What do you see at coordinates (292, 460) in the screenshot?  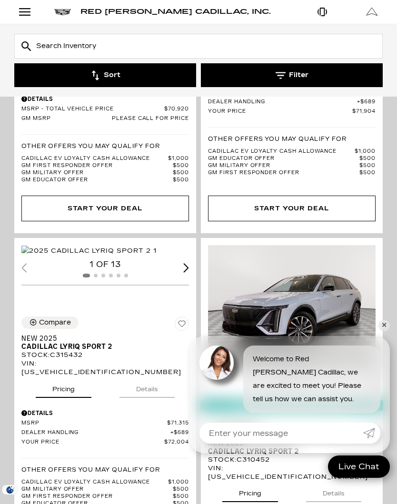 I see `div: Stock : C310452` at bounding box center [292, 460].